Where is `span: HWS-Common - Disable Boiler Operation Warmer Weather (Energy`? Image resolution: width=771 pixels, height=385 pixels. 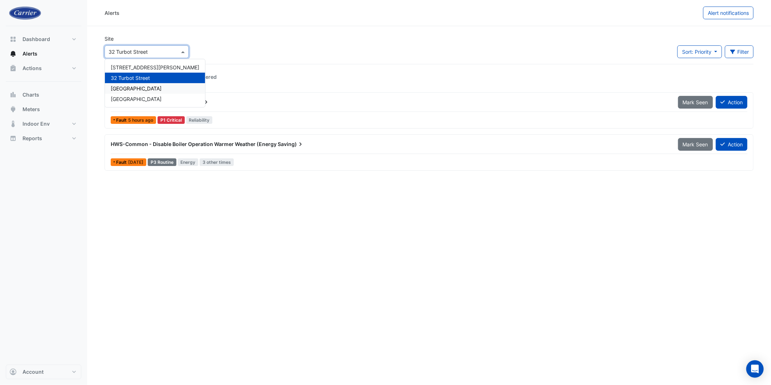
span: HWS-Common - Disable Boiler Operation Warmer Weather (Energy is located at coordinates (193, 144).